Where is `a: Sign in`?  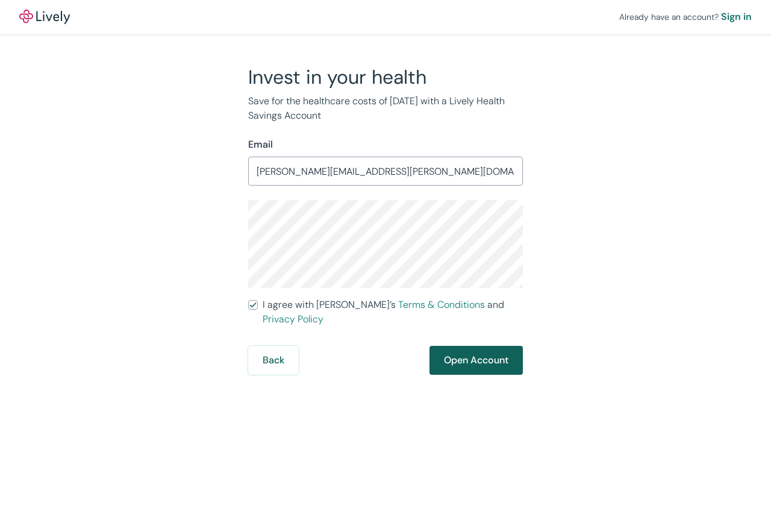 a: Sign in is located at coordinates (736, 17).